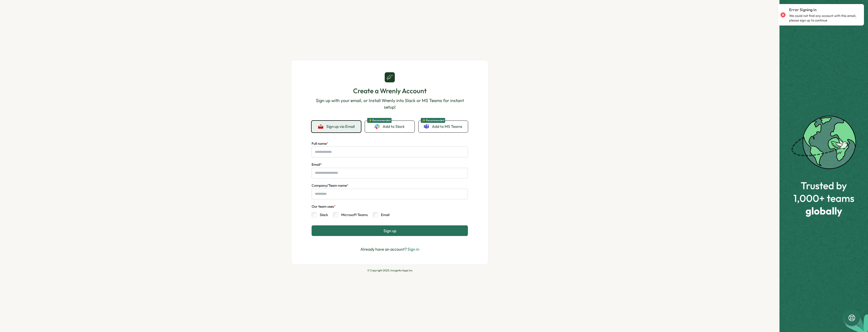 This screenshot has height=332, width=868. I want to click on p: Error Signing in, so click(802, 10).